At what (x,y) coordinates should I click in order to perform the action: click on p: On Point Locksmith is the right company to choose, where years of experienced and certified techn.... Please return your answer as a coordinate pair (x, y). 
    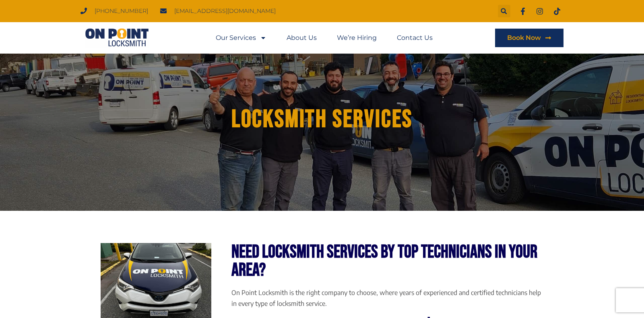
    Looking at the image, I should click on (387, 298).